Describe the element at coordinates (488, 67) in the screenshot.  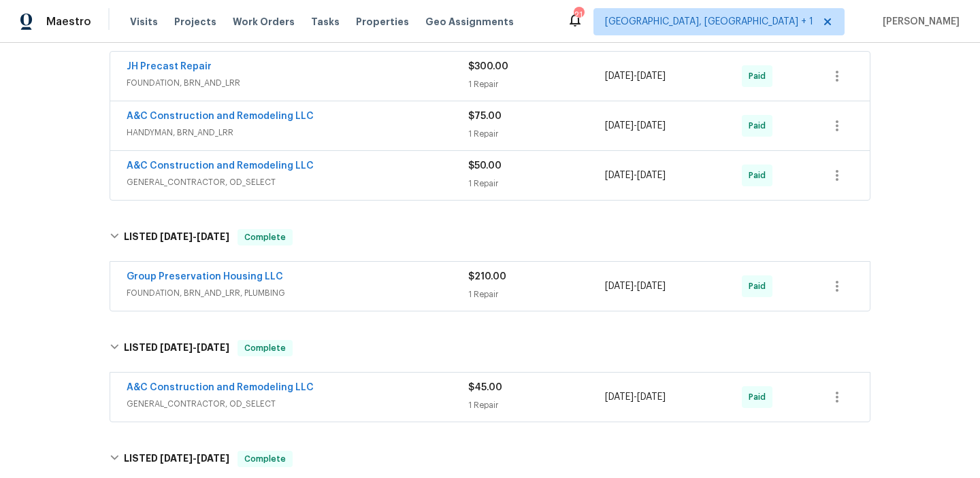
I see `span: $300.00` at that location.